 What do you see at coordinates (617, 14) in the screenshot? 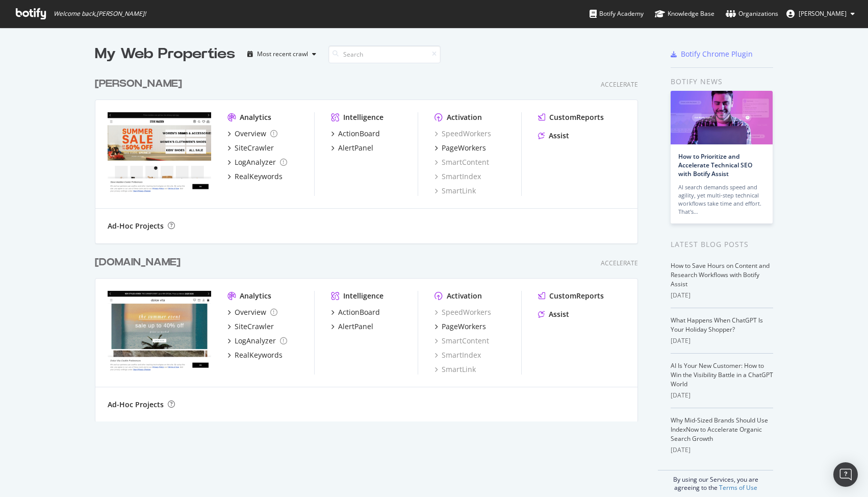
I see `div: Botify Academy` at bounding box center [617, 14].